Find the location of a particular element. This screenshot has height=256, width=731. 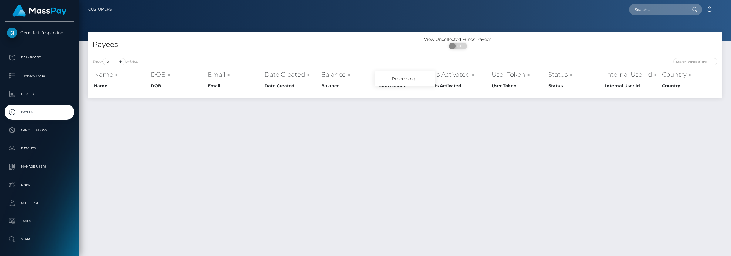

a: Manage Users is located at coordinates (39, 167).